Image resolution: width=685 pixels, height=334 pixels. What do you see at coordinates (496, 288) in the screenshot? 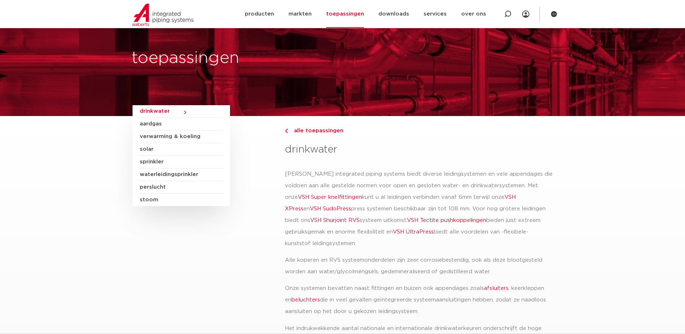
I see `a: afsluiters` at bounding box center [496, 288].